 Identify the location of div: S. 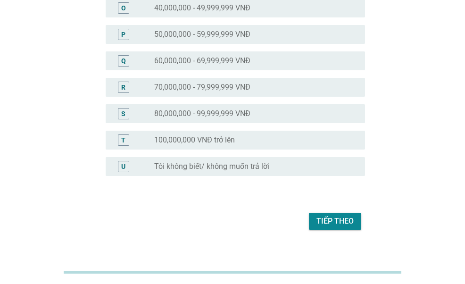
(123, 113).